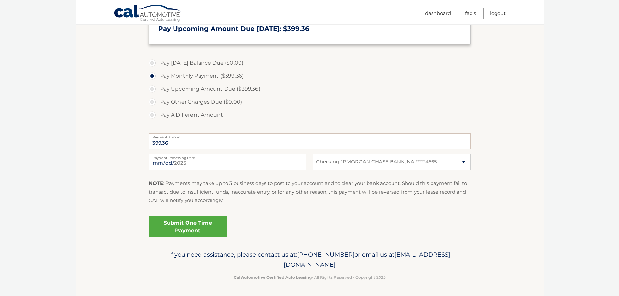 The image size is (619, 296). What do you see at coordinates (310, 102) in the screenshot?
I see `label: Pay Other Charges Due ($0.00)` at bounding box center [310, 102].